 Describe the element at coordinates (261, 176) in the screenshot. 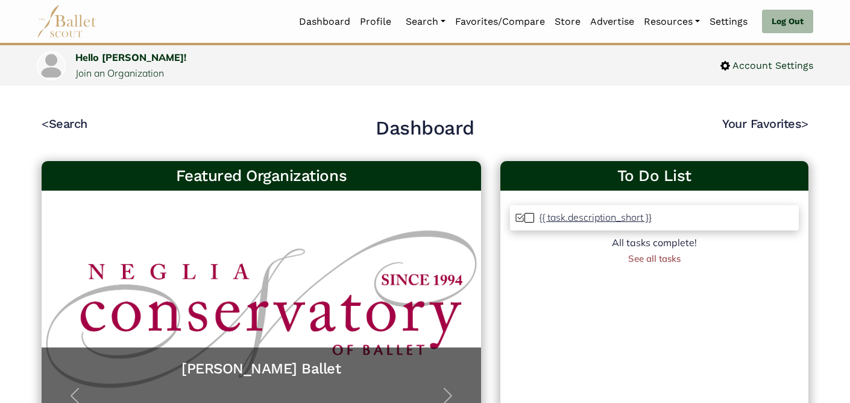

I see `h3: Featured Organizations` at that location.